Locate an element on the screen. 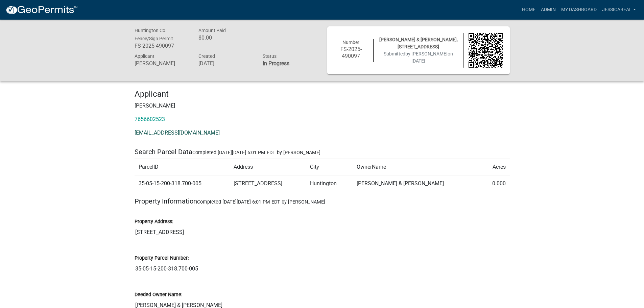  td: City is located at coordinates (329, 167).